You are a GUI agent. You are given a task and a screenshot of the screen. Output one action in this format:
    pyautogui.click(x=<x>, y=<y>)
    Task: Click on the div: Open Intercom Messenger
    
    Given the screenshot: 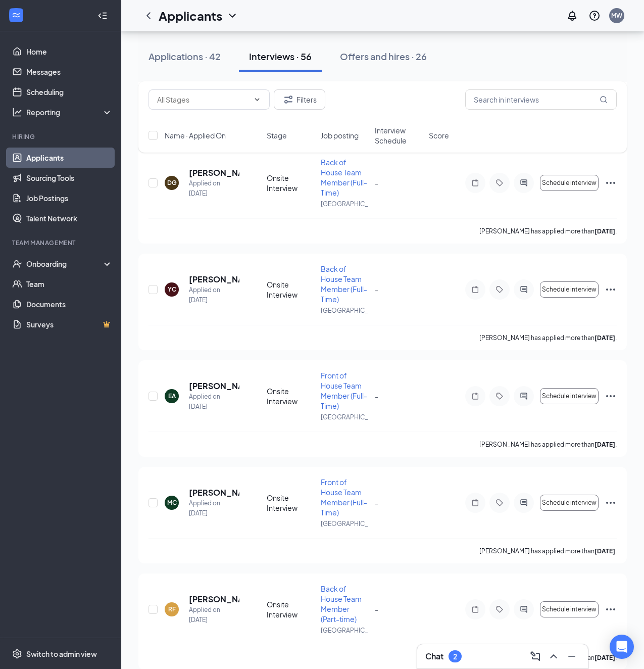 What is the action you would take?
    pyautogui.click(x=622, y=647)
    